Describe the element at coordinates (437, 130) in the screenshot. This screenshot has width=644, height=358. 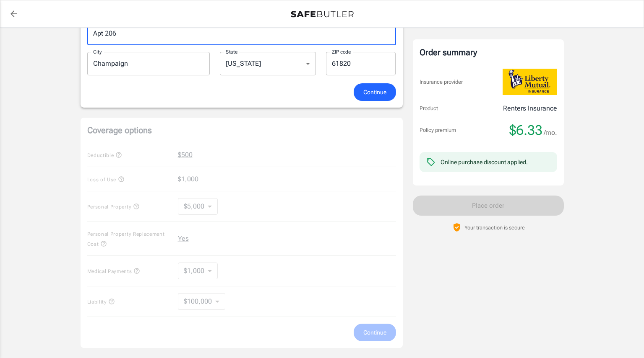
I see `p: Policy premium` at that location.